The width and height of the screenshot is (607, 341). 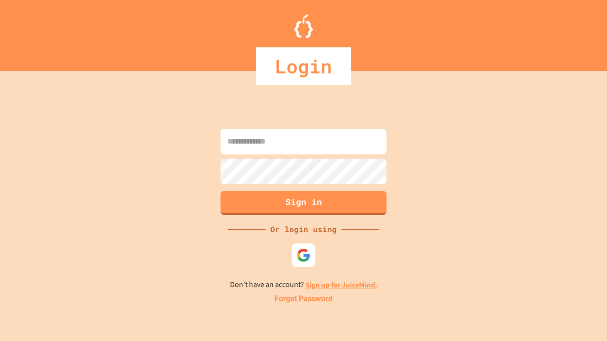 I want to click on div: Or login using, so click(x=304, y=230).